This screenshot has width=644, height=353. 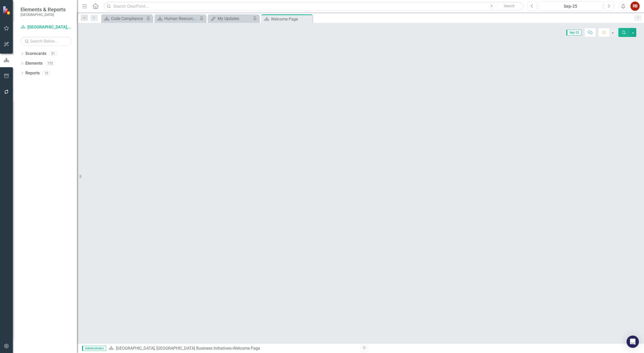 I want to click on div: 172, so click(x=50, y=63).